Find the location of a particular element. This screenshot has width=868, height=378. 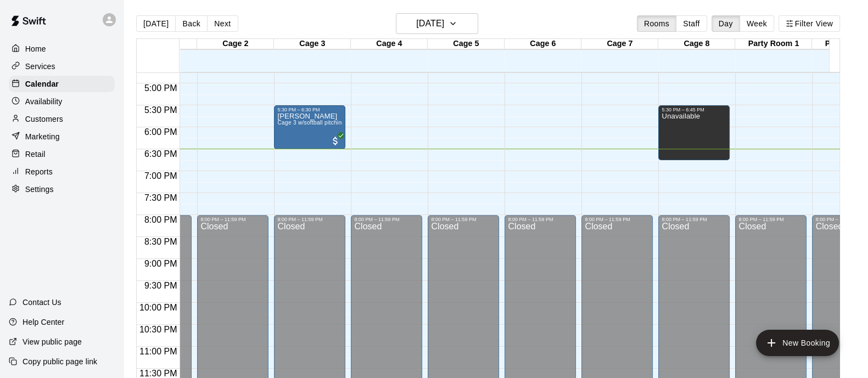

button: Week is located at coordinates (757, 24).